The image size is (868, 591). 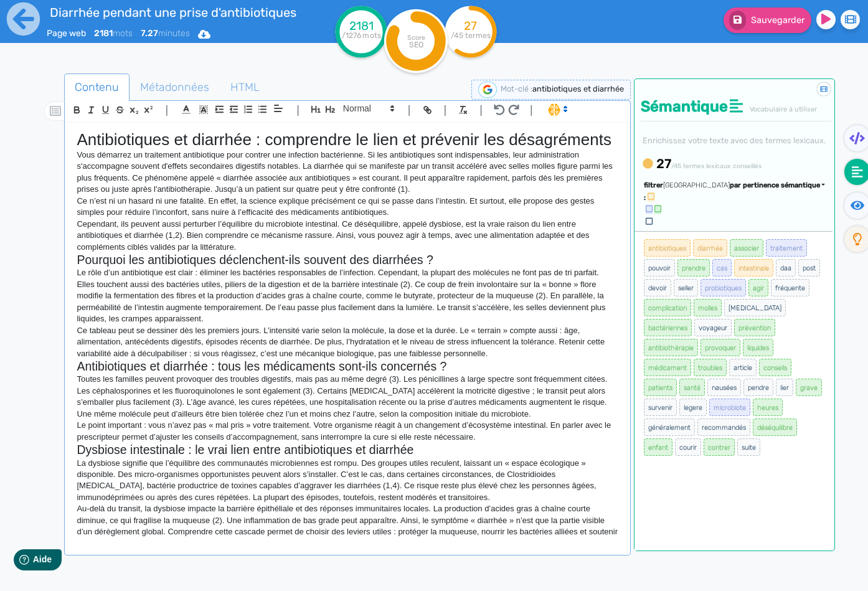 What do you see at coordinates (743, 367) in the screenshot?
I see `span: article` at bounding box center [743, 367].